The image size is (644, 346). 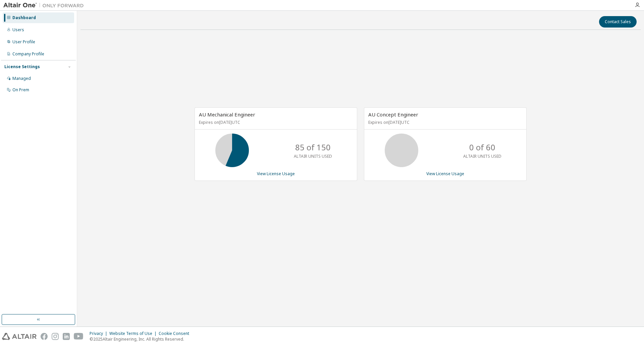 I want to click on div: Website Terms of Use, so click(x=134, y=334).